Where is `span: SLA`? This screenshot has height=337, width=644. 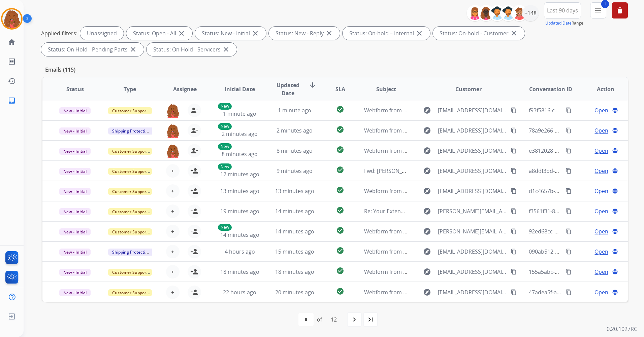
span: SLA is located at coordinates (340, 89).